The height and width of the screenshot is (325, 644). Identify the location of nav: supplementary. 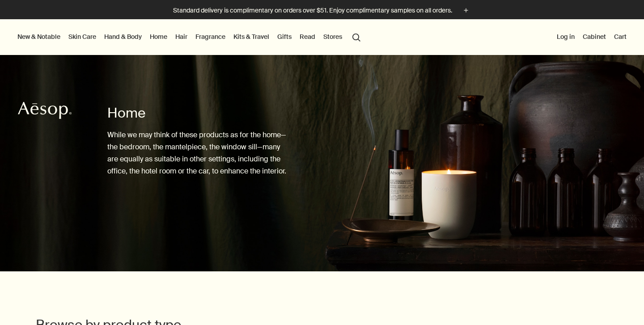
(592, 37).